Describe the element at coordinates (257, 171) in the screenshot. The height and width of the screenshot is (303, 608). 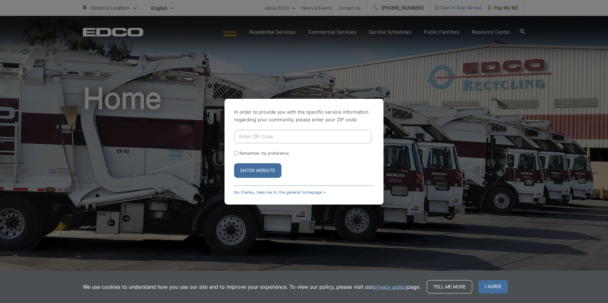
I see `button: Enter Website` at that location.